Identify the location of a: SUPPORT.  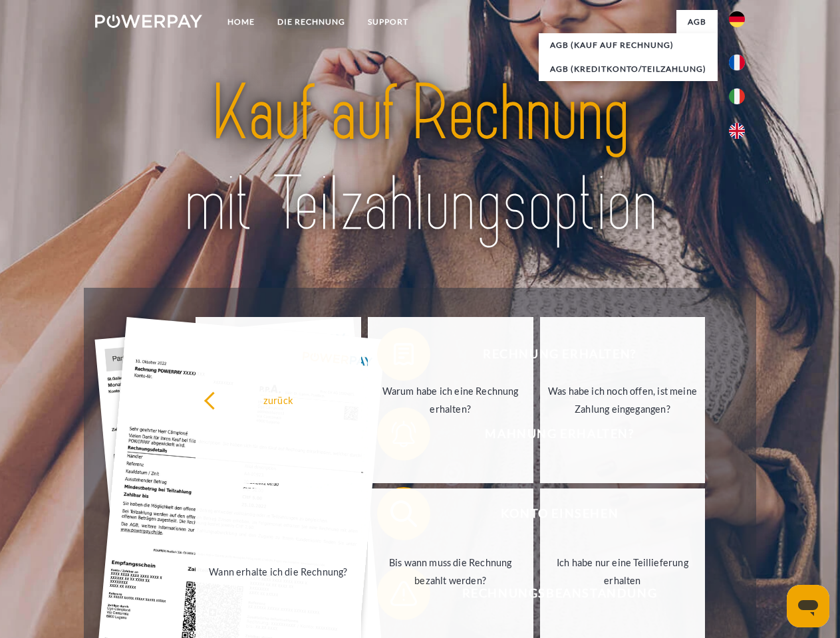
(388, 22).